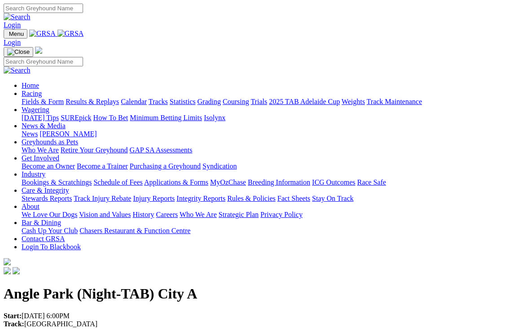 The height and width of the screenshot is (329, 519). I want to click on a: Tracks, so click(158, 101).